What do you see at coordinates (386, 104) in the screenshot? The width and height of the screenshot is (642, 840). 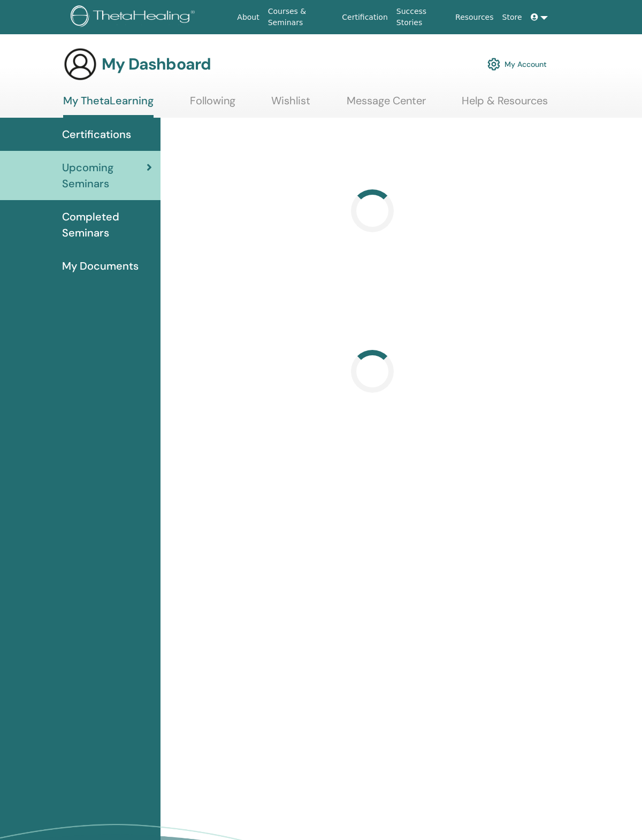 I see `a: Message Center` at bounding box center [386, 104].